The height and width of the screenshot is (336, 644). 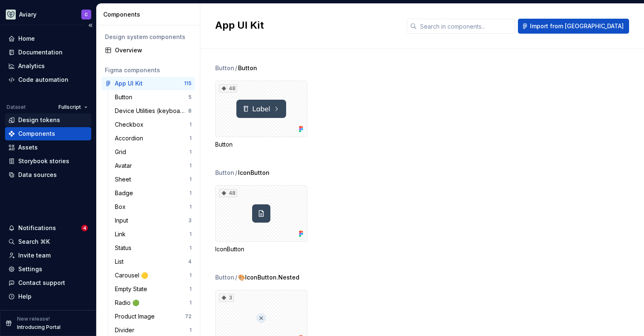 What do you see at coordinates (153, 193) in the screenshot?
I see `a: Badge1` at bounding box center [153, 193].